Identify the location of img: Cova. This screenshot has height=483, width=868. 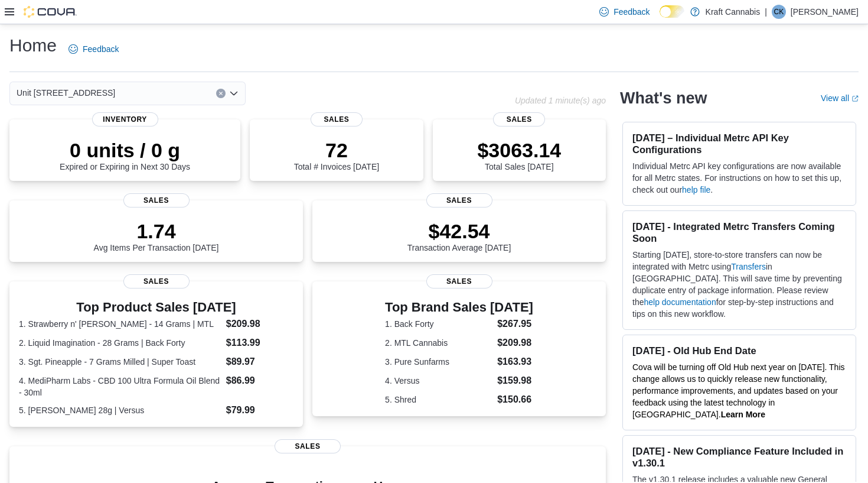
(50, 12).